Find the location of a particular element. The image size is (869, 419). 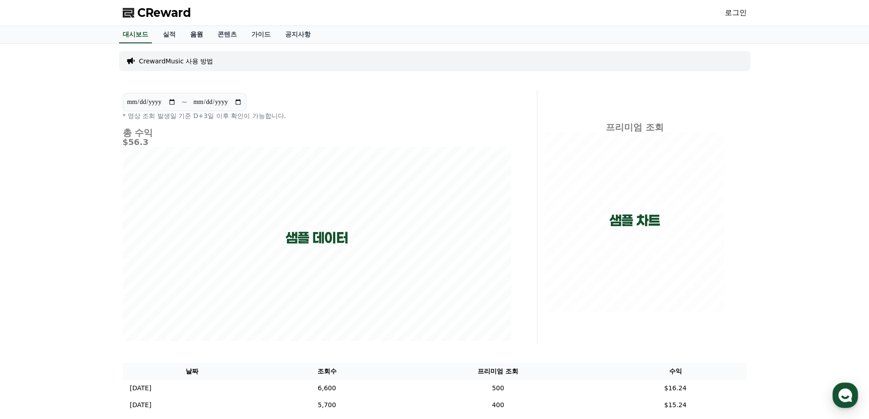

a: 대화 is located at coordinates (89, 300).